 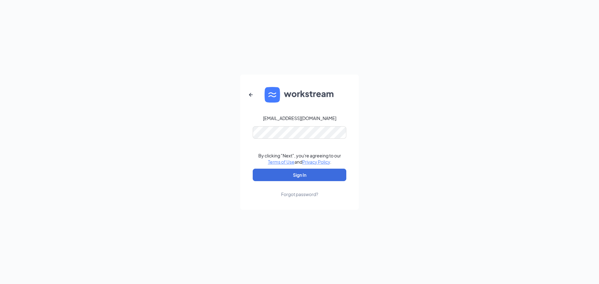 What do you see at coordinates (251, 95) in the screenshot?
I see `button: ArrowLeftNew` at bounding box center [251, 95].